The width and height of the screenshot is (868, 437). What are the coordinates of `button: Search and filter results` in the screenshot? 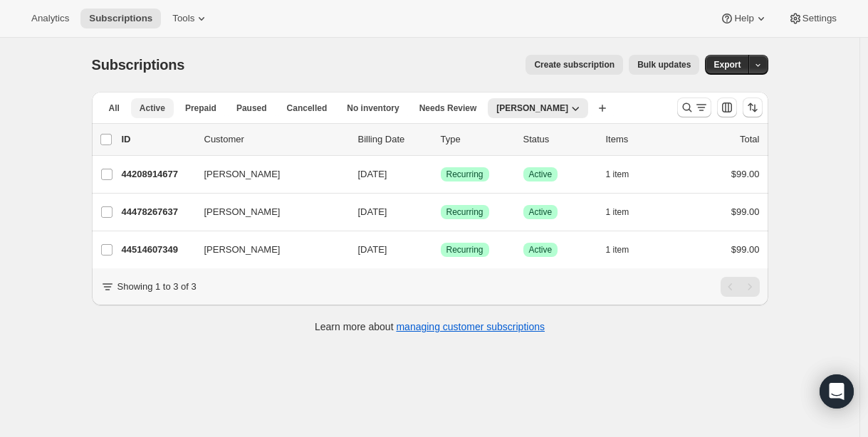 It's located at (695, 107).